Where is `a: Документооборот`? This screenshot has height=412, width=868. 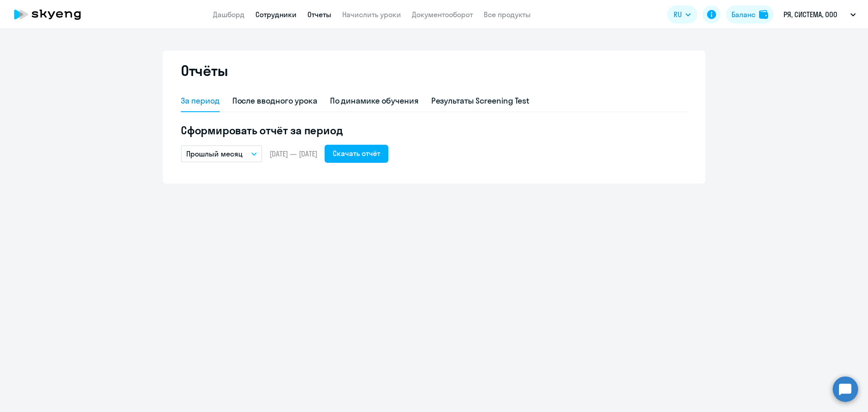 a: Документооборот is located at coordinates (442, 15).